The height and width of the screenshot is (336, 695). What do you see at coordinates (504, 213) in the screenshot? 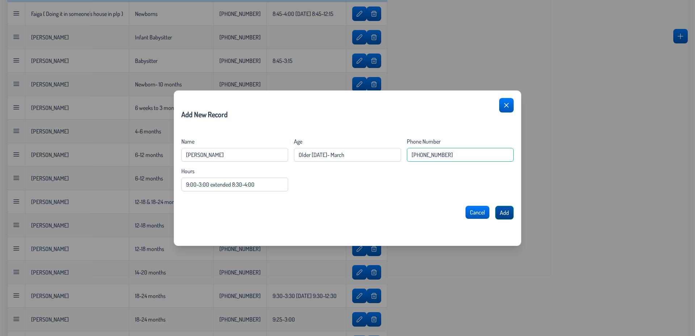
I see `span: Add` at bounding box center [504, 213].